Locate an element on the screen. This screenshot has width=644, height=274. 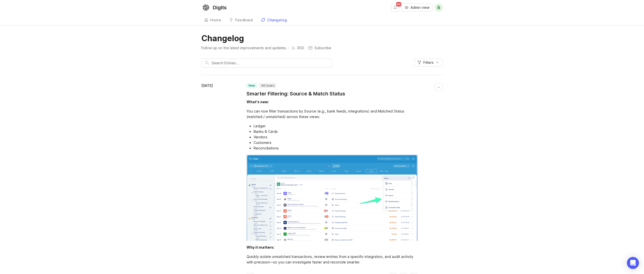
p: new is located at coordinates (252, 86).